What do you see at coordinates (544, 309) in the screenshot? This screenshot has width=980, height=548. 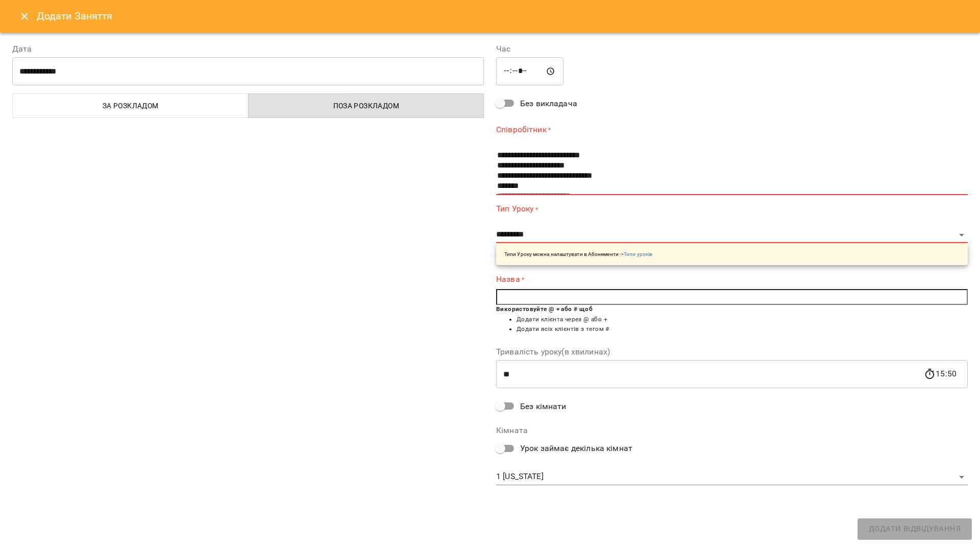 I see `b: Використовуйте @ + або # щоб` at bounding box center [544, 309].